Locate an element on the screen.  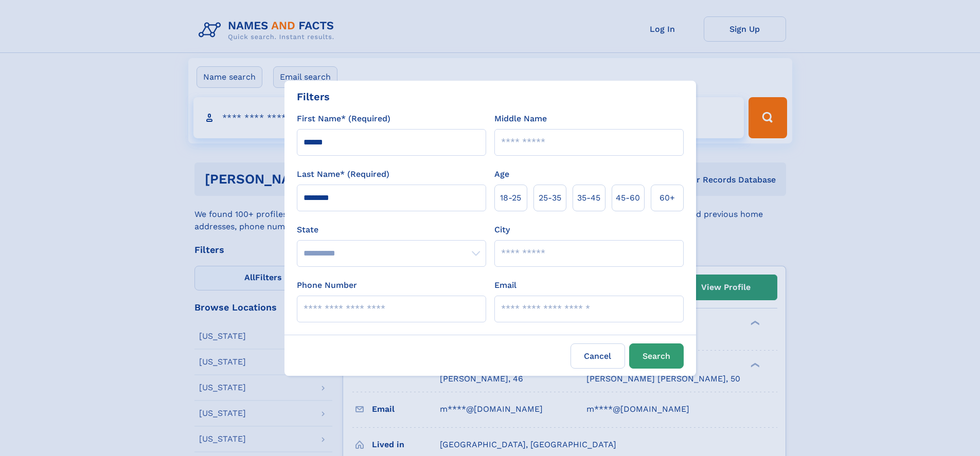
span: 35‑45 is located at coordinates (589, 198).